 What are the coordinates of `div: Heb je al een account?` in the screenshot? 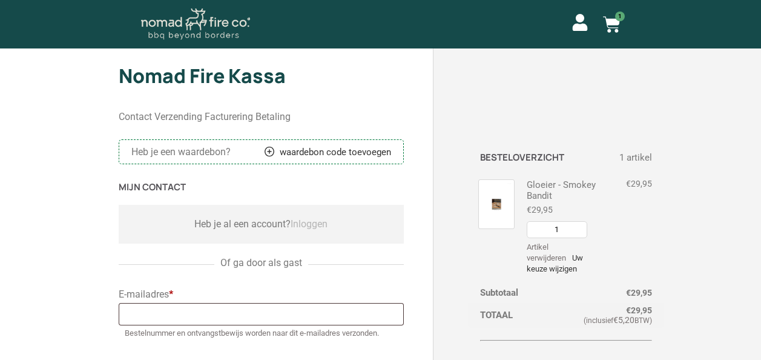 It's located at (261, 224).